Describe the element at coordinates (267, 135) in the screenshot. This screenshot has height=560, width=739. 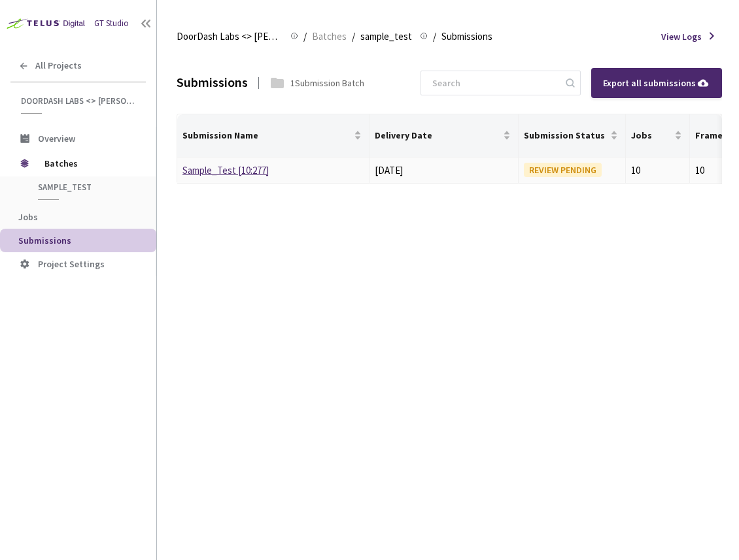
I see `span: Submission Name` at that location.